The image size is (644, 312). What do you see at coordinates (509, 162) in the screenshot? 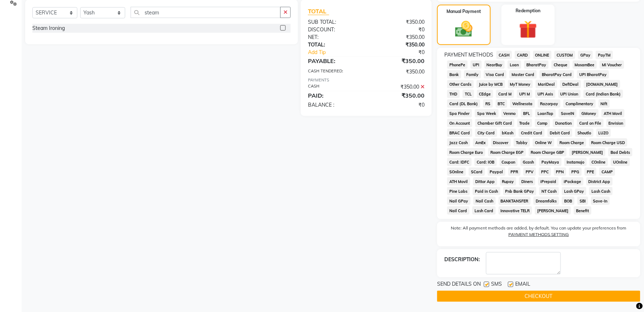
I see `span: Coupon` at bounding box center [509, 162].